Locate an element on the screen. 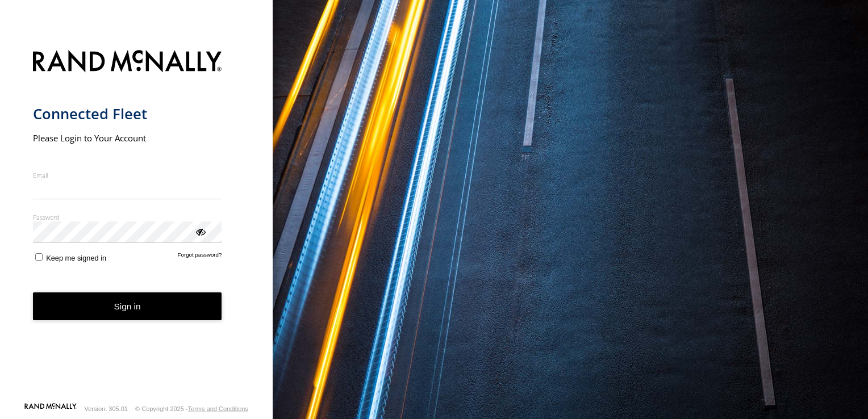  h2: Please Login to Your Account is located at coordinates (127, 138).